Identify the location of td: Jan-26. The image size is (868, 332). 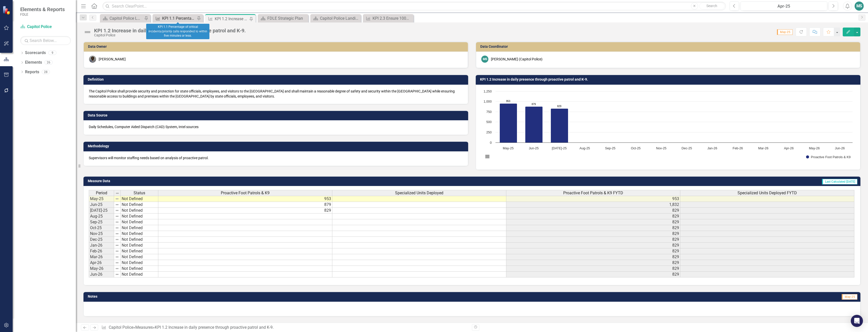
(101, 245).